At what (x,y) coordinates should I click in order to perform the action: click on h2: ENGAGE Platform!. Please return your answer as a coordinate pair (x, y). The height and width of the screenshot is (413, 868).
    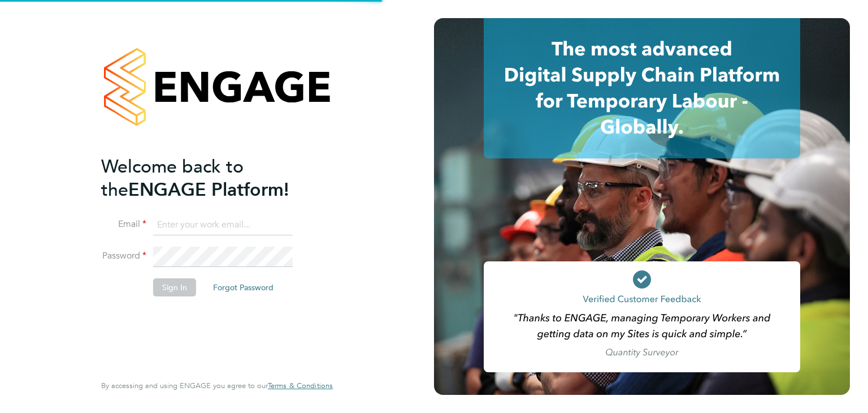
    Looking at the image, I should click on (212, 178).